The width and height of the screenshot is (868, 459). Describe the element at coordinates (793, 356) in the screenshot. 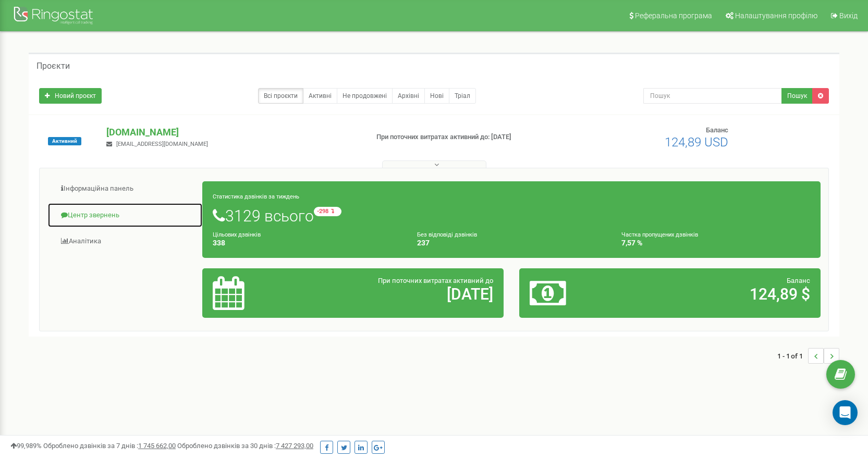

I see `span: 1 - 1 of 1` at that location.